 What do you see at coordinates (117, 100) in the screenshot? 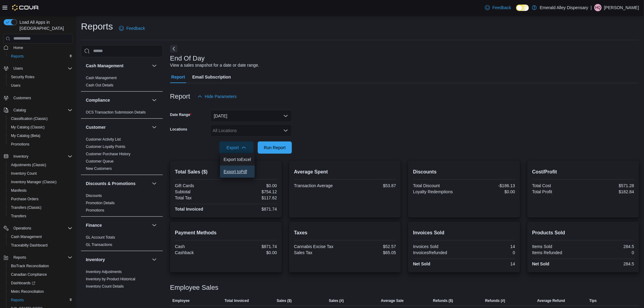
I see `button: Compliance` at bounding box center [117, 100].